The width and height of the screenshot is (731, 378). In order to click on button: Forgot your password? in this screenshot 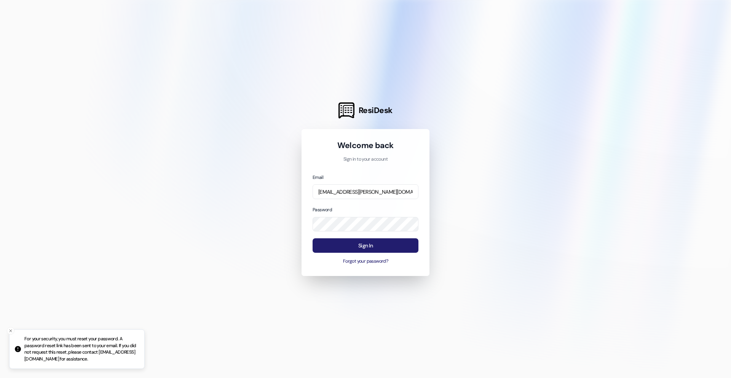, I will do `click(365, 261)`.